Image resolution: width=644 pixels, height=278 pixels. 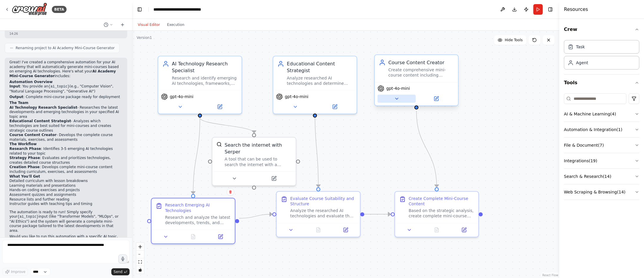 I want to click on div: Research and identify emerging AI technologies, frameworks, and breakthroughs that would be suita..., so click(x=205, y=80).